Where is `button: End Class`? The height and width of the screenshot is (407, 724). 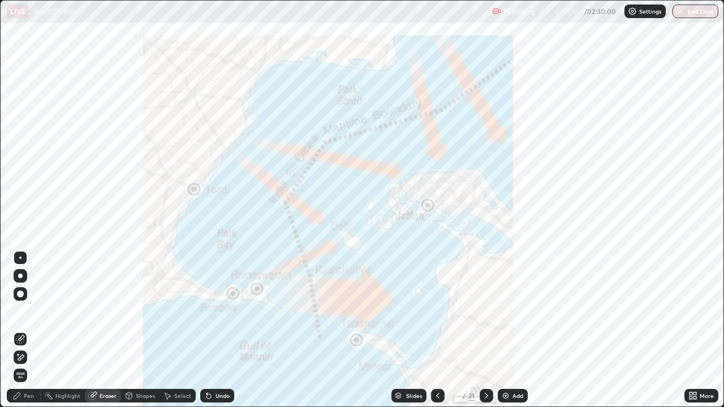
button: End Class is located at coordinates (695, 11).